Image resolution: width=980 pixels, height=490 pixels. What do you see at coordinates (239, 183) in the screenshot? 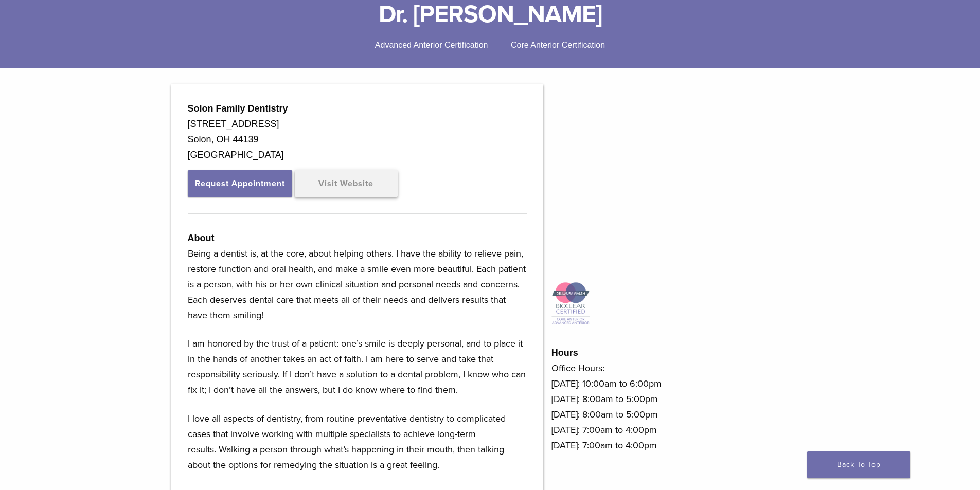
I see `button: Request Appointment` at bounding box center [239, 183].